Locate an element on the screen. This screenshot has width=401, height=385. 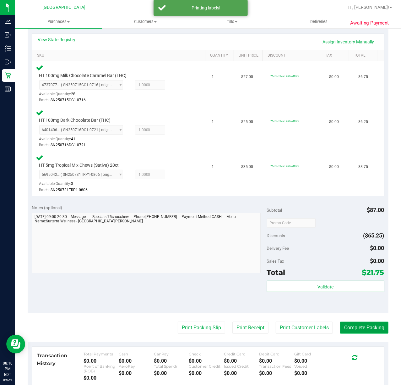
button: Print Customer Labels is located at coordinates (305, 328).